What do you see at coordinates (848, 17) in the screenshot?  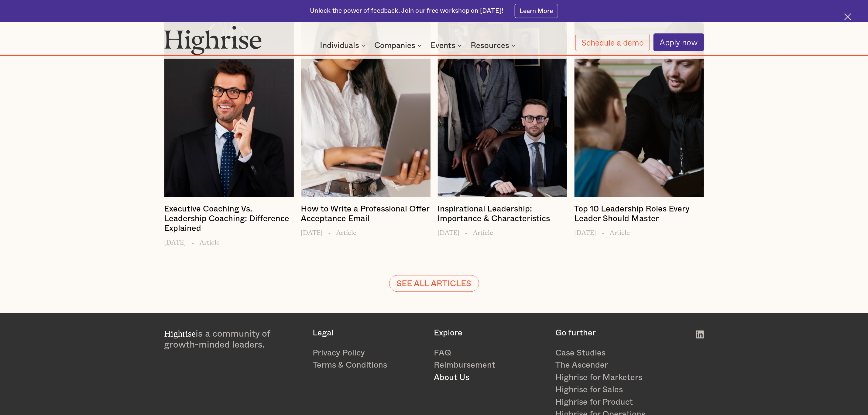 I see `img: Cross icon` at bounding box center [848, 17].